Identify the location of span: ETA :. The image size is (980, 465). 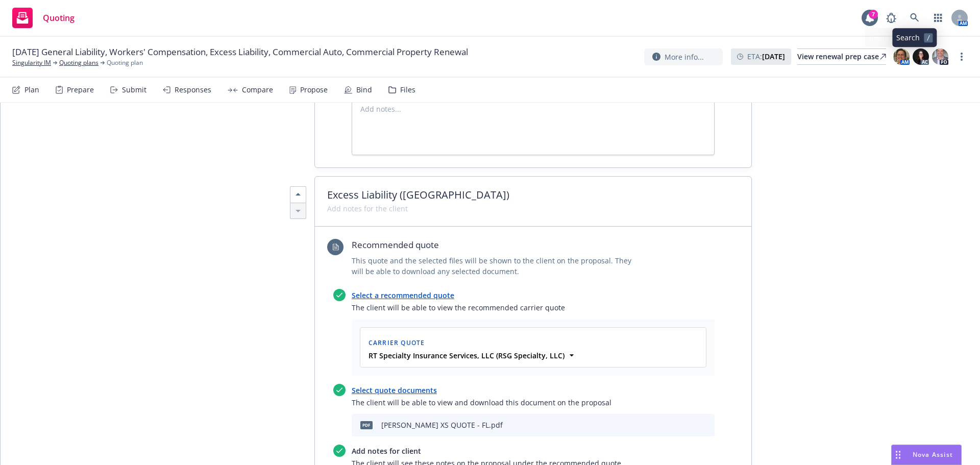
(766, 56).